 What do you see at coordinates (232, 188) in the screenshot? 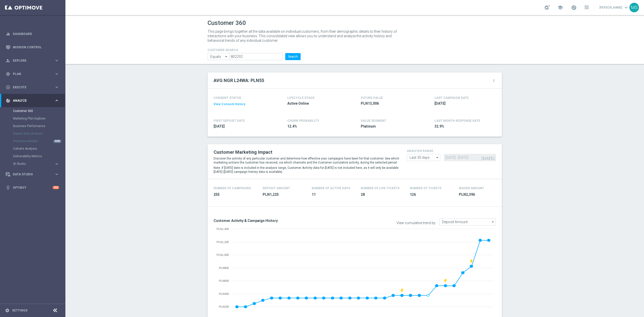
I see `h4: Number of Campaigns` at bounding box center [232, 188].